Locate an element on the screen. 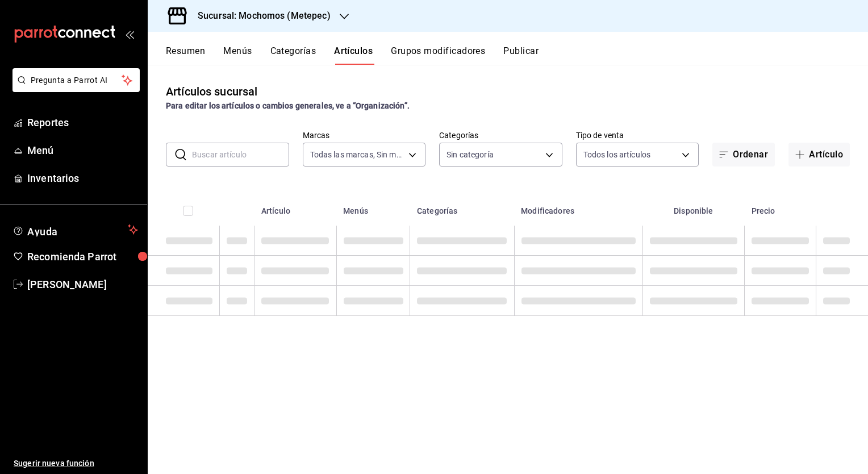 The image size is (868, 474). h3: Sucursal: Mochomos (Metepec) is located at coordinates (259, 16).